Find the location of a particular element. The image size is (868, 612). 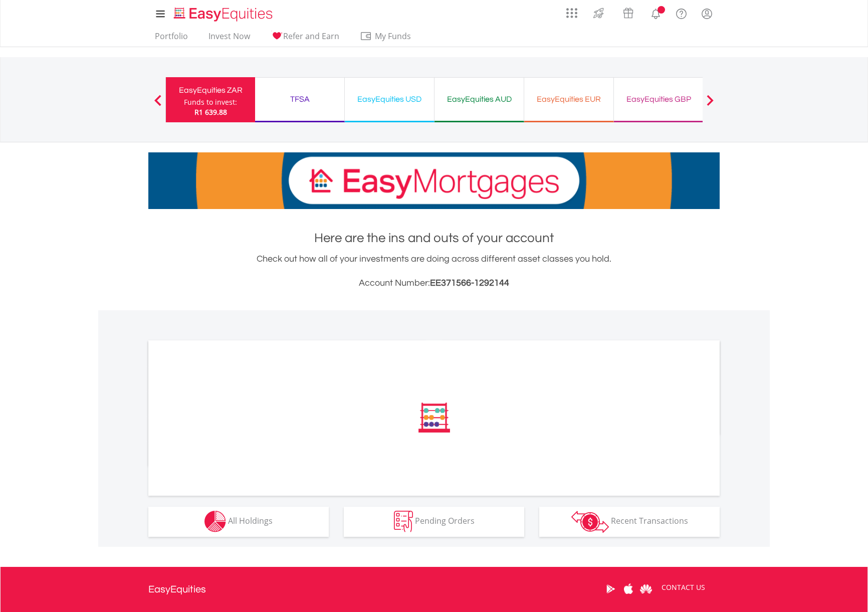

img: vouchers-v2.svg is located at coordinates (628, 13).